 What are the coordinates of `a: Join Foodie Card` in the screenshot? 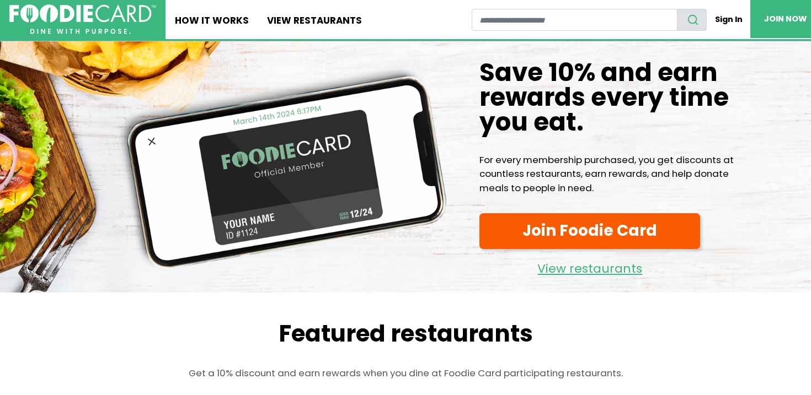 It's located at (590, 231).